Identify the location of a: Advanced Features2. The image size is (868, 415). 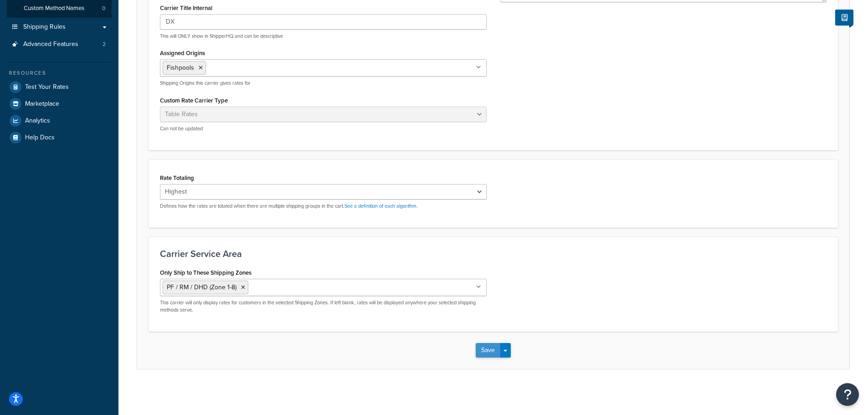
(59, 44).